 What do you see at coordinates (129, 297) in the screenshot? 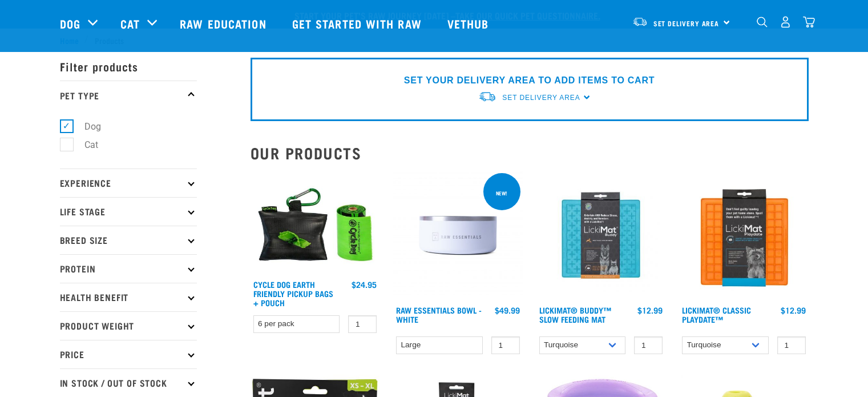
I see `p: Health Benefit` at bounding box center [129, 297].